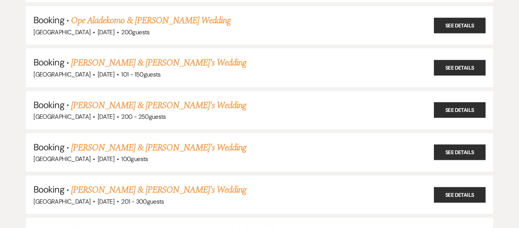 The image size is (519, 228). I want to click on span: 100 guests, so click(135, 158).